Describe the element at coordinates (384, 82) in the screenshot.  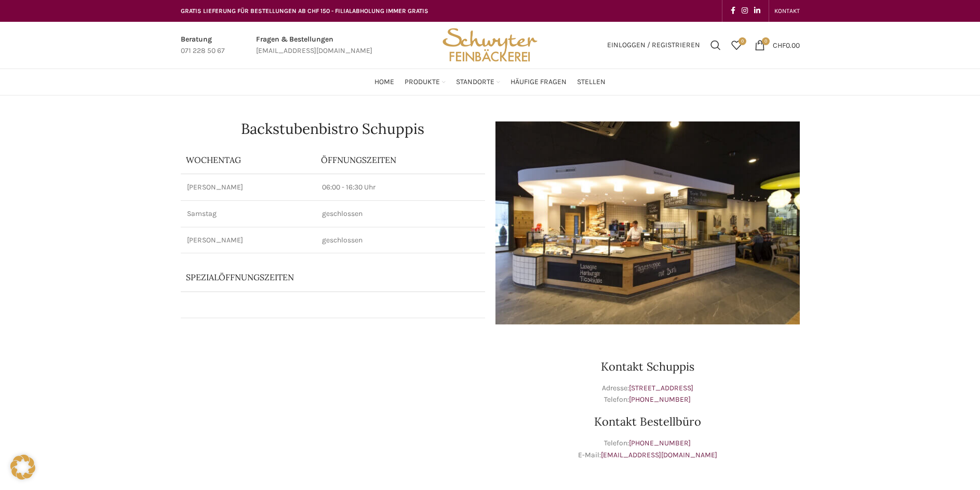
I see `span: Home` at that location.